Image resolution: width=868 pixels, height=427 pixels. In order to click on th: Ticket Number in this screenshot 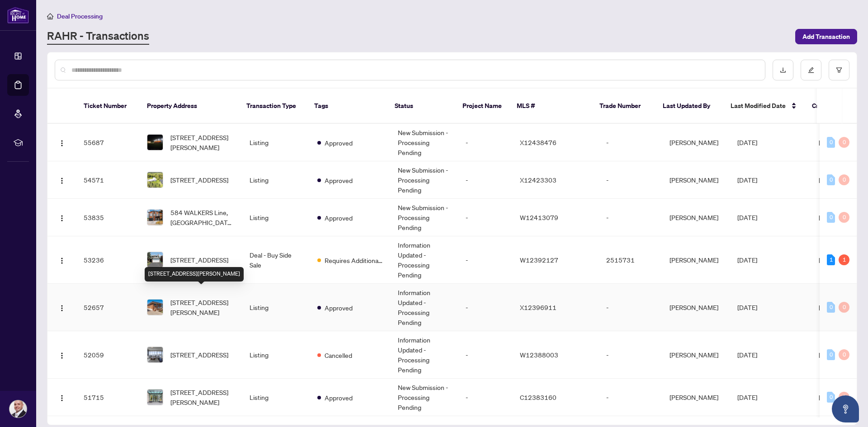, I will do `click(108, 106)`.